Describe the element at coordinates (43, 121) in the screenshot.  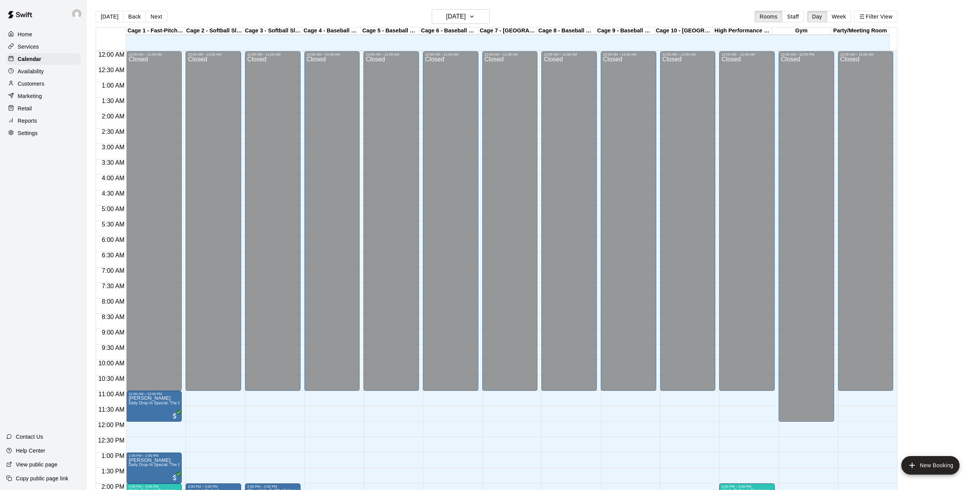
I see `a: Reports` at that location.